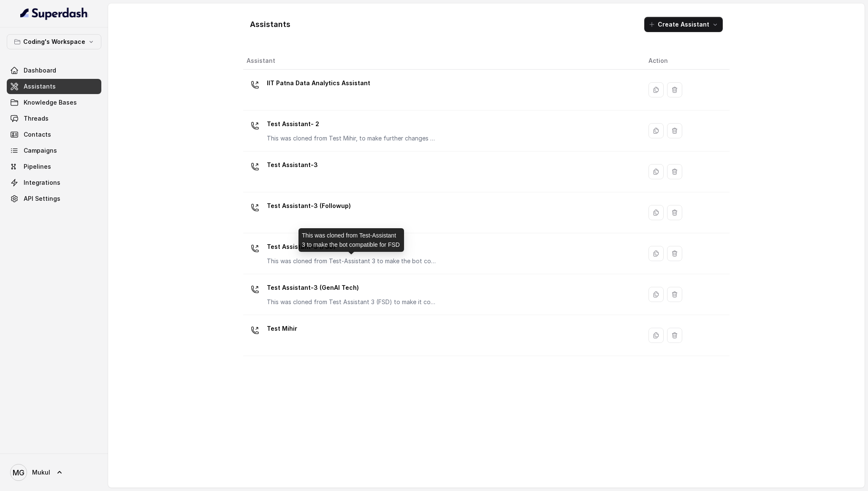  What do you see at coordinates (351, 124) in the screenshot?
I see `p: Test Assistant- 2` at bounding box center [351, 124].